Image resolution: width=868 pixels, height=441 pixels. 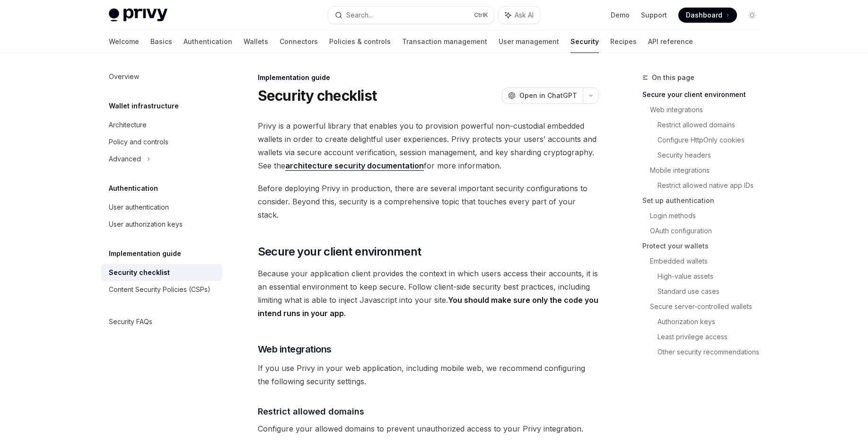 I want to click on a: Authentication, so click(x=208, y=42).